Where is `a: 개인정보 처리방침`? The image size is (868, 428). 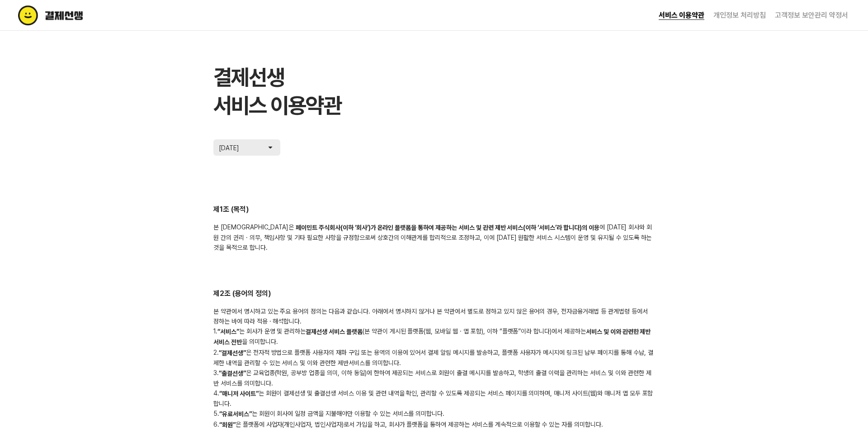
a: 개인정보 처리방침 is located at coordinates (740, 15).